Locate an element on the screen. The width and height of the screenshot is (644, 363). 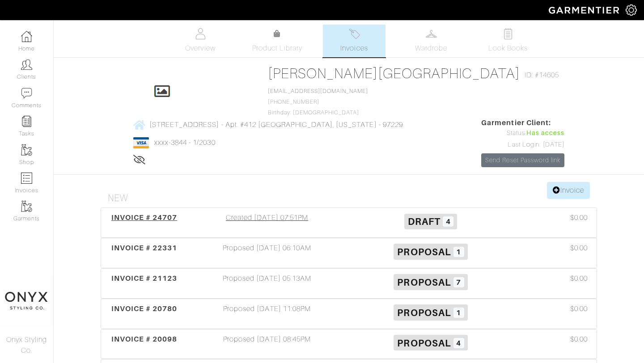
a: Wardrobe is located at coordinates (431, 41).